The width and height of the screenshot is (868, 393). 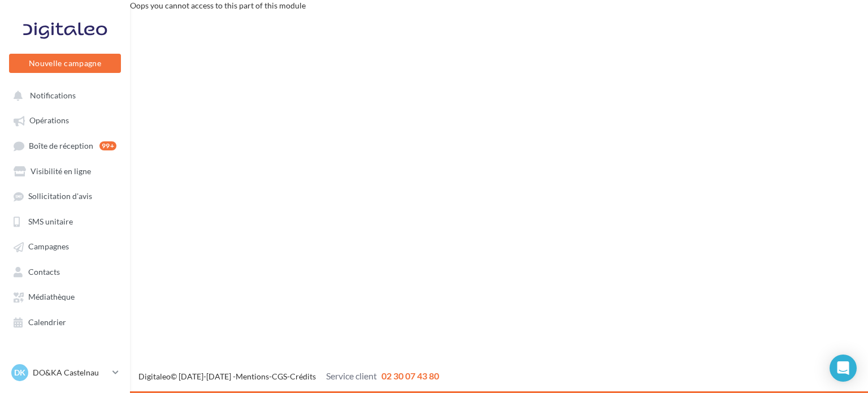 I want to click on a: SMS unitaire, so click(x=65, y=221).